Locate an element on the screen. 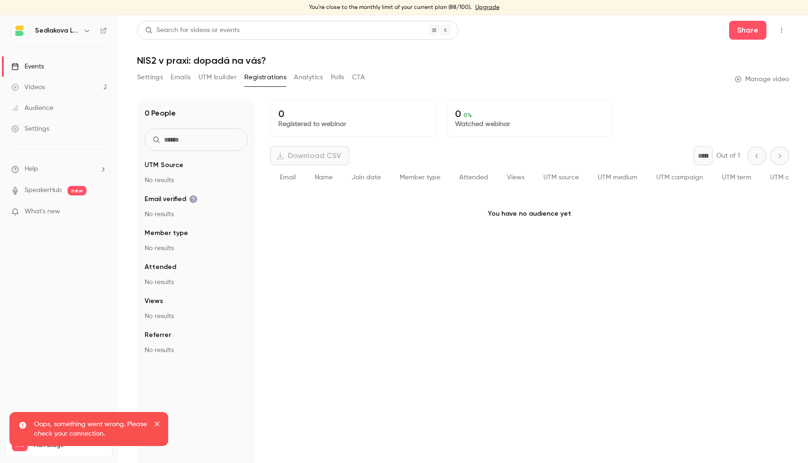  span: 0 % is located at coordinates (468, 115).